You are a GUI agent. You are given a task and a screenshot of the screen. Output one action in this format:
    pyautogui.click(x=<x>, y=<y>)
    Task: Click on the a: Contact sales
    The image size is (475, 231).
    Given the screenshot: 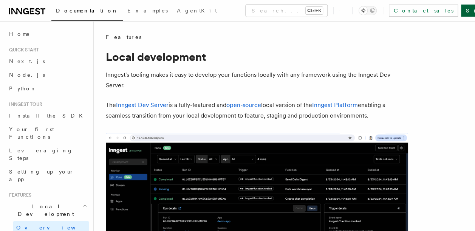 What is the action you would take?
    pyautogui.click(x=423, y=11)
    